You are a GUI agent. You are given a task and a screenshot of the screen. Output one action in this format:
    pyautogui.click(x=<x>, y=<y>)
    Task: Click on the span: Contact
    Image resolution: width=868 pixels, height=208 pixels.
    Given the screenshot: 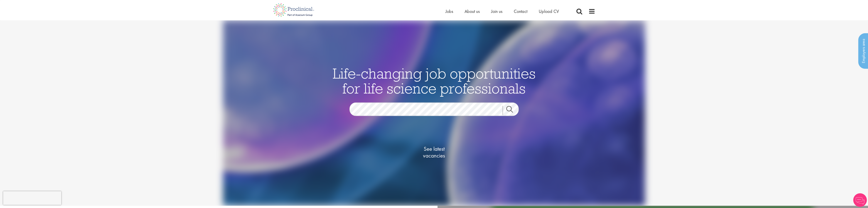 What is the action you would take?
    pyautogui.click(x=520, y=11)
    